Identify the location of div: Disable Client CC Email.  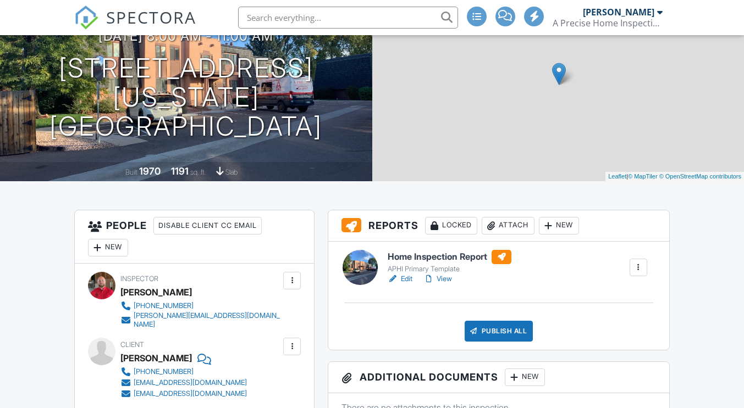
(207, 226).